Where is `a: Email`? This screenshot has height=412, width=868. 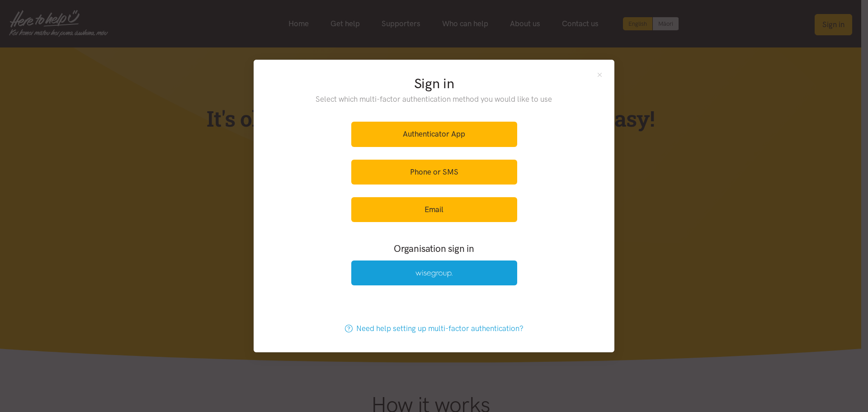 a: Email is located at coordinates (434, 209).